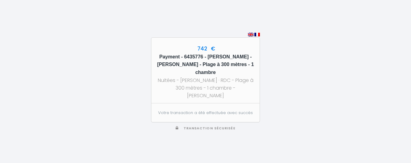  Describe the element at coordinates (251, 35) in the screenshot. I see `img: en.png` at that location.